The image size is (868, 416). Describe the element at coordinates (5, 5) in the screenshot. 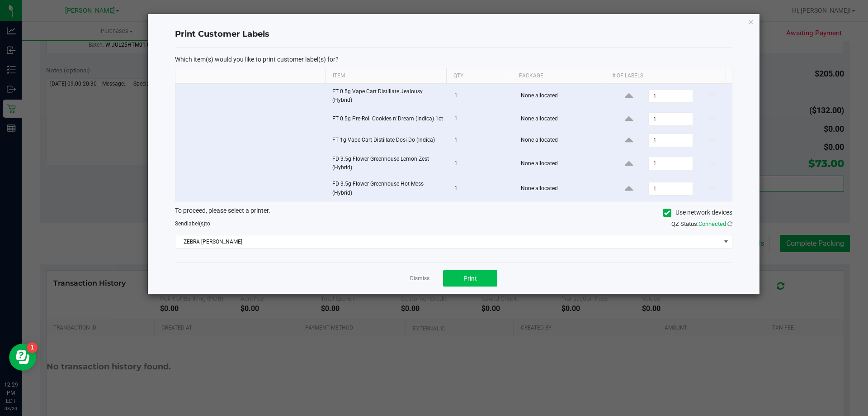

I see `span: 1` at that location.